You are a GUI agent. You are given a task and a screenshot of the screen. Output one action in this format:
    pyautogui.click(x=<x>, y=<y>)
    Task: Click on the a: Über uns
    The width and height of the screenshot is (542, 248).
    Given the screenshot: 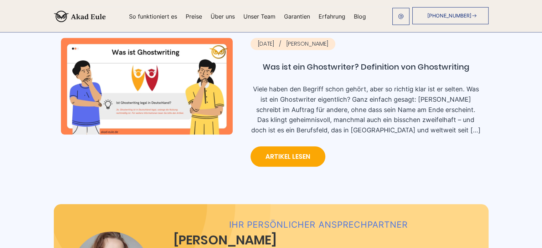 What is the action you would take?
    pyautogui.click(x=223, y=16)
    